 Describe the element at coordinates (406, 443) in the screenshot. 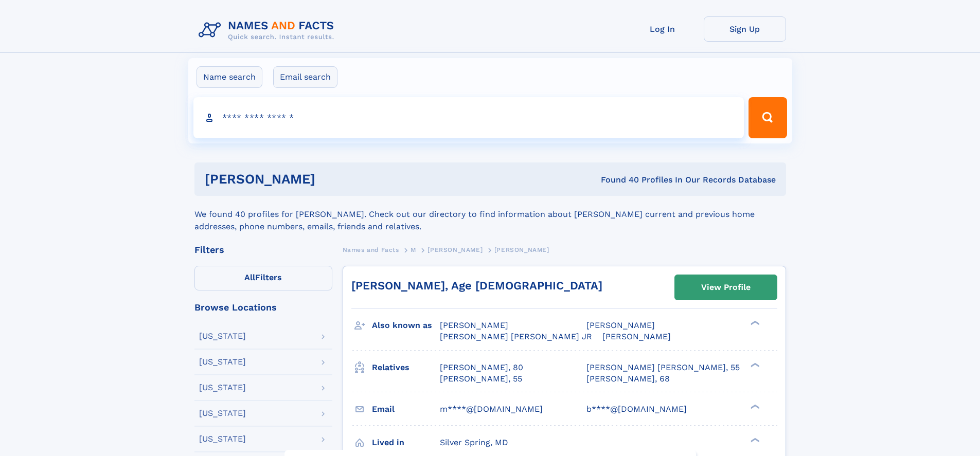

I see `h3: Lived in` at that location.